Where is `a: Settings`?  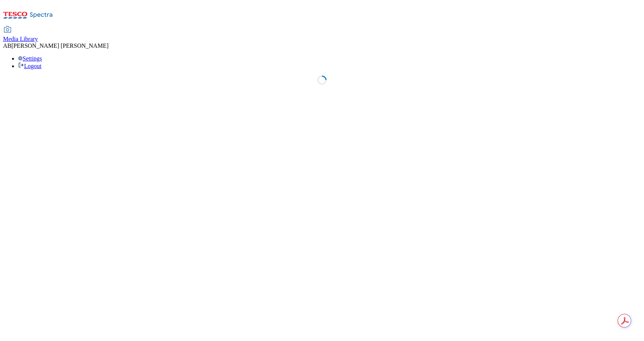
a: Settings is located at coordinates (30, 58).